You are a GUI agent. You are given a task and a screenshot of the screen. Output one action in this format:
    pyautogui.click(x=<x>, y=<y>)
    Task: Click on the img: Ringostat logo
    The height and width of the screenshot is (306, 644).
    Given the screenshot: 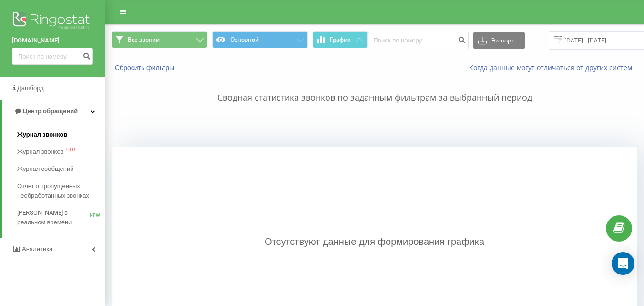 What is the action you would take?
    pyautogui.click(x=52, y=22)
    